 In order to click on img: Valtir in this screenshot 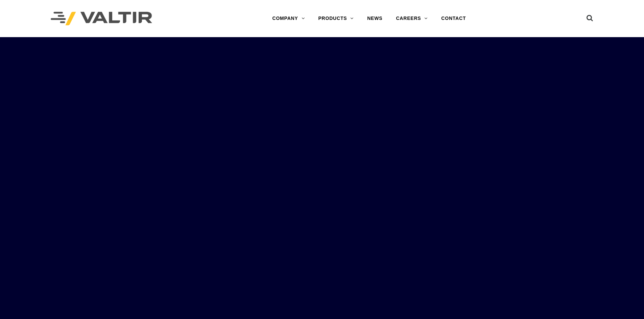, I will do `click(101, 19)`.